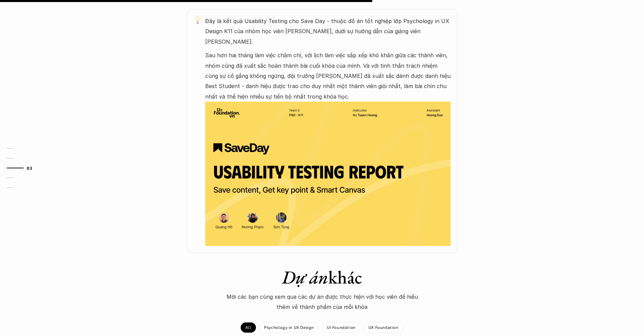 The height and width of the screenshot is (336, 644). What do you see at coordinates (322, 277) in the screenshot?
I see `h1: khác` at bounding box center [322, 277].